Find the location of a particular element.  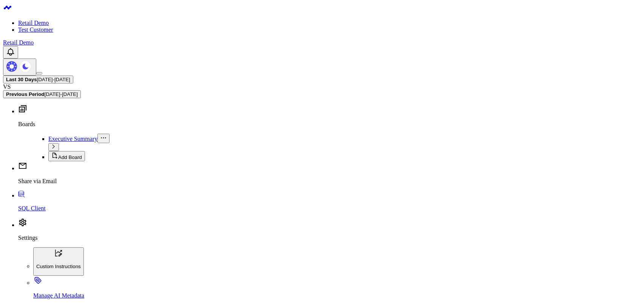

p: Custom Instructions is located at coordinates (59, 266).